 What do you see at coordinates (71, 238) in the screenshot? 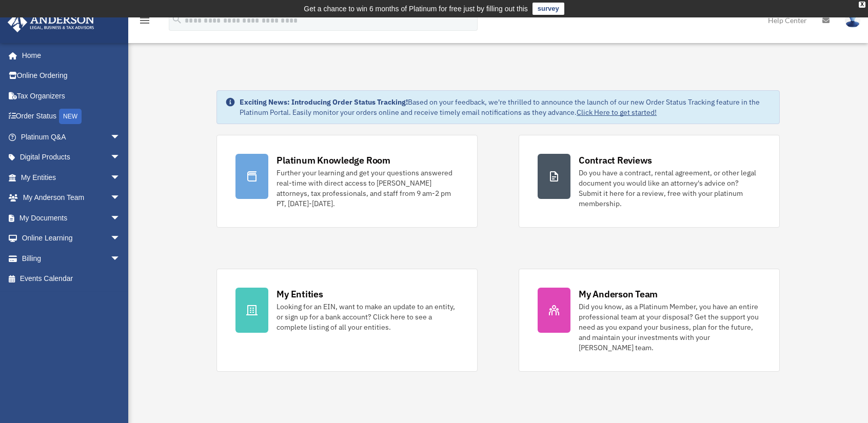
I see `a: Online Learningarrow_drop_down` at bounding box center [71, 238].